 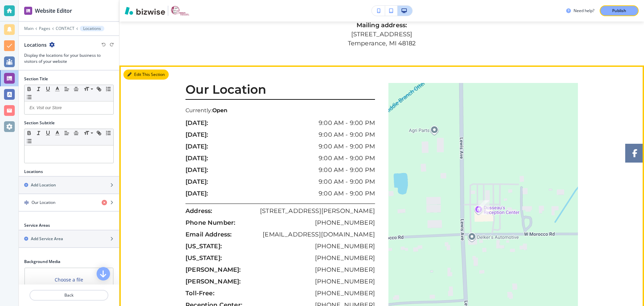 I want to click on p: Address:, so click(x=198, y=211).